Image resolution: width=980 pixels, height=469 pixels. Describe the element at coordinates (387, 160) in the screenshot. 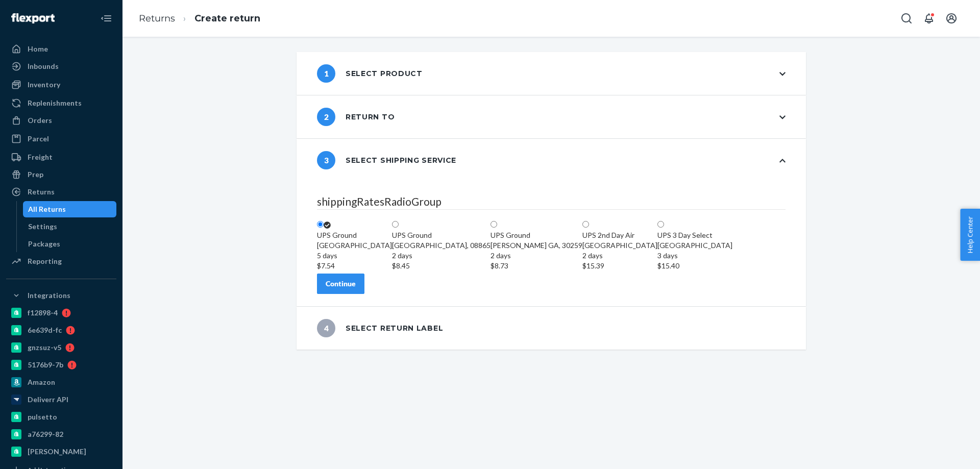

I see `div: Select shipping service` at that location.